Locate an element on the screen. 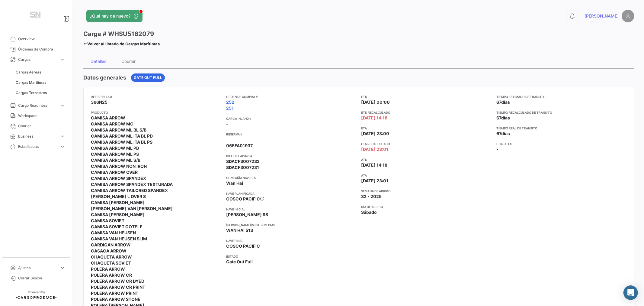 This screenshot has width=644, height=306. app-card-info-title: ETA is located at coordinates (426, 128).